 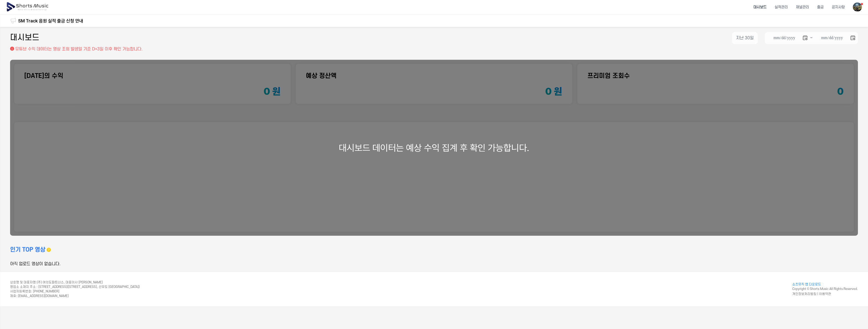 I want to click on button: 사용자 이미지, so click(x=858, y=7).